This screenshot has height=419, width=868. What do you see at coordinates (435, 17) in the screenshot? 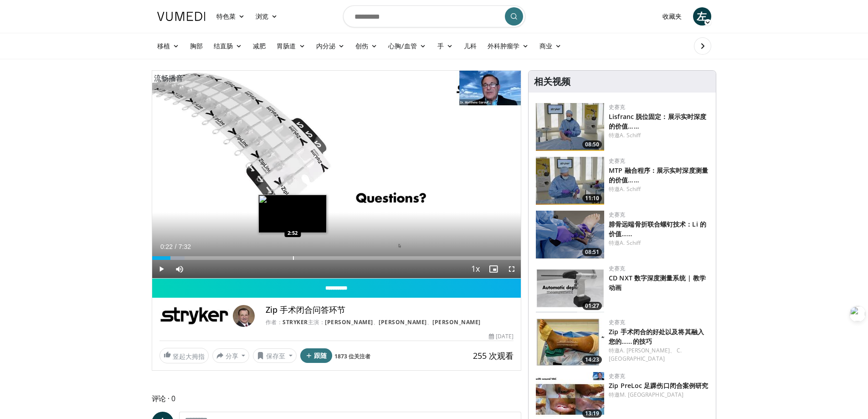
I see `input: 搜索主题、干预措施` at bounding box center [435, 17].